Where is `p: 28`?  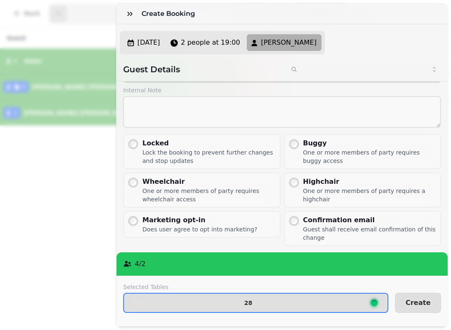
p: 28 is located at coordinates (248, 303).